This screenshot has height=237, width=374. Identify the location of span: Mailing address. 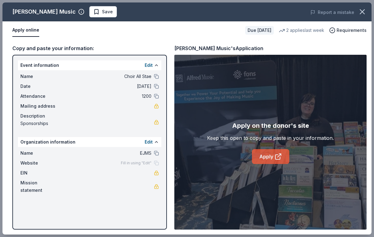
(41, 106).